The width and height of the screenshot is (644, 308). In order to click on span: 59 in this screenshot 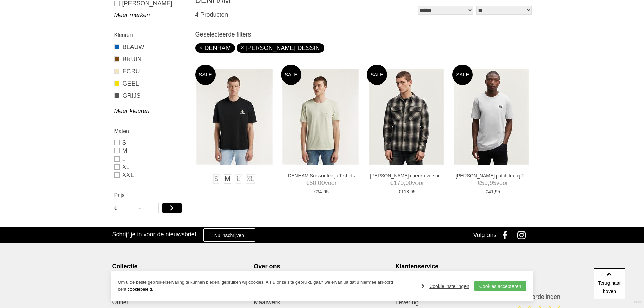, I will do `click(484, 183)`.